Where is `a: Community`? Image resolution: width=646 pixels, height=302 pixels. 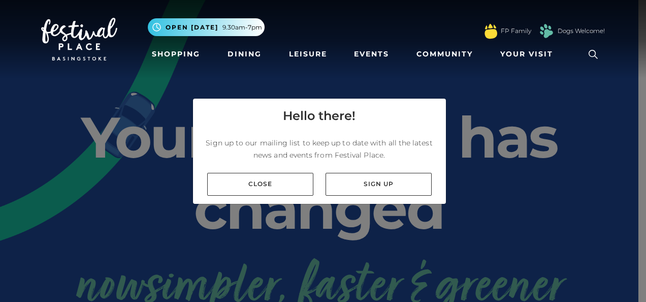
a: Community is located at coordinates (445, 54).